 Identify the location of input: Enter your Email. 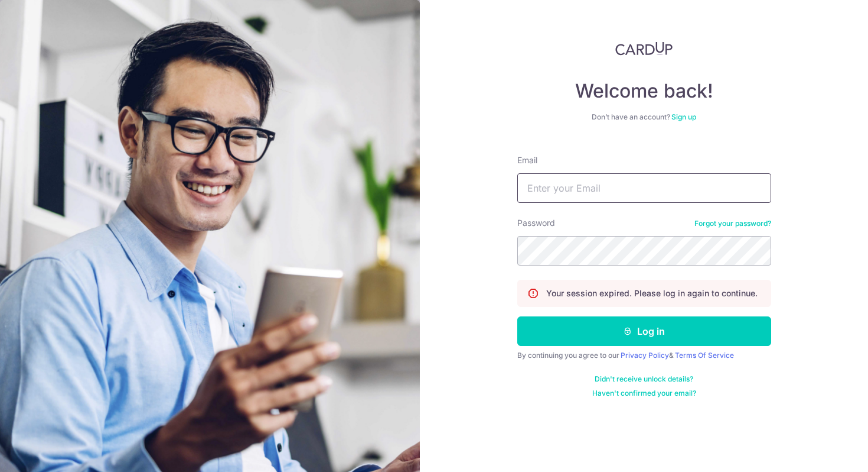
(644, 188).